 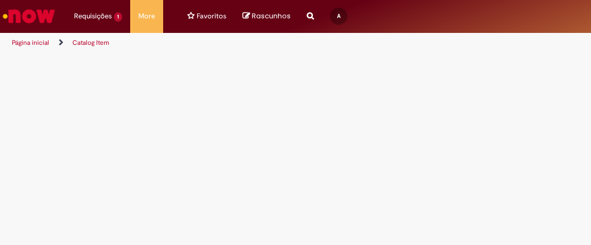 I want to click on a: No momento, sua lista de rascunhos tem 0 Itens, so click(x=266, y=16).